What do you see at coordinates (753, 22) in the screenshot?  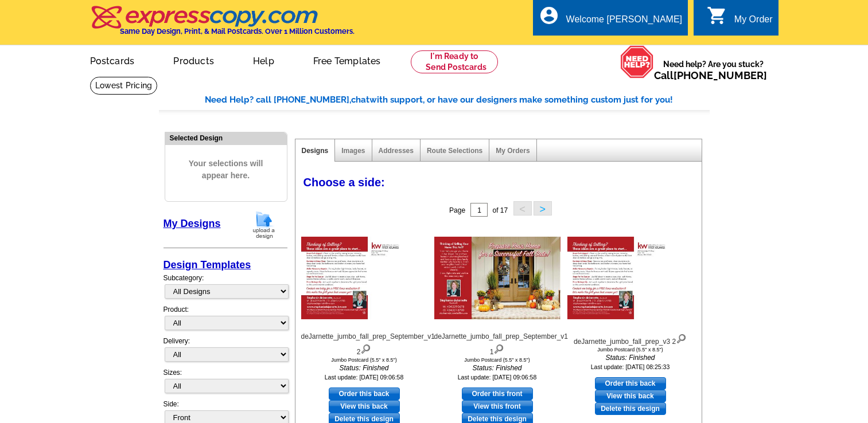 I see `div: My Order` at bounding box center [753, 22].